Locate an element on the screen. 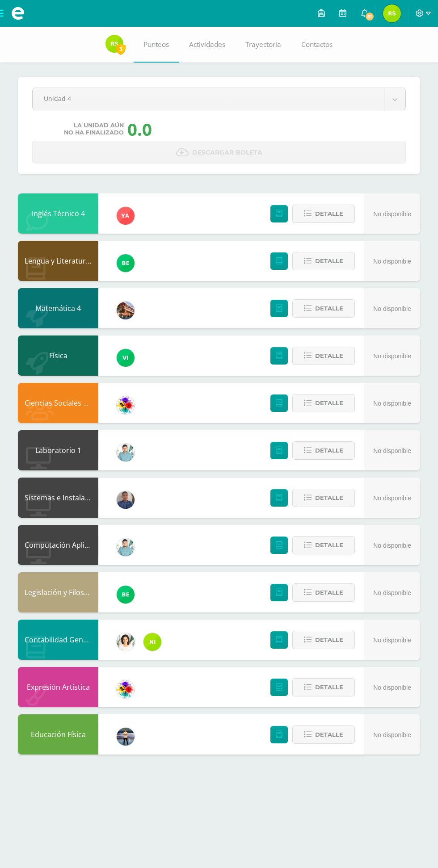  a: Actividades is located at coordinates (207, 45).